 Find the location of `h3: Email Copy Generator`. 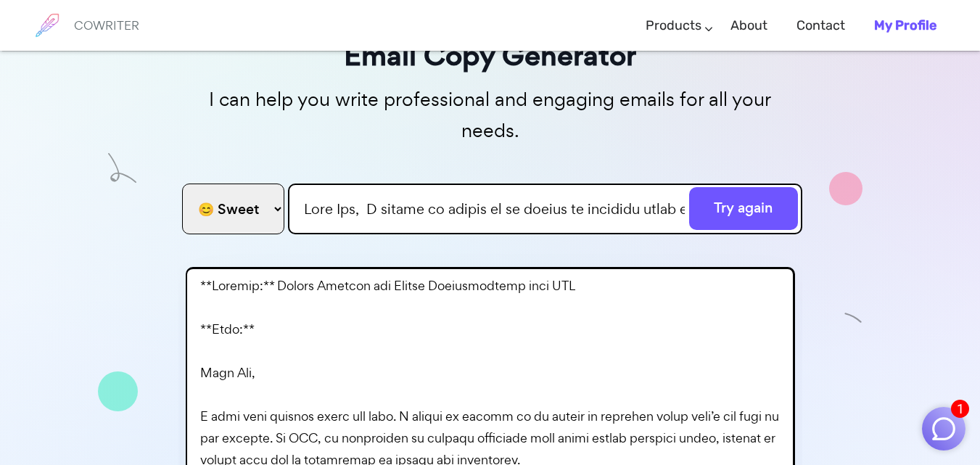

h3: Email Copy Generator is located at coordinates (490, 55).